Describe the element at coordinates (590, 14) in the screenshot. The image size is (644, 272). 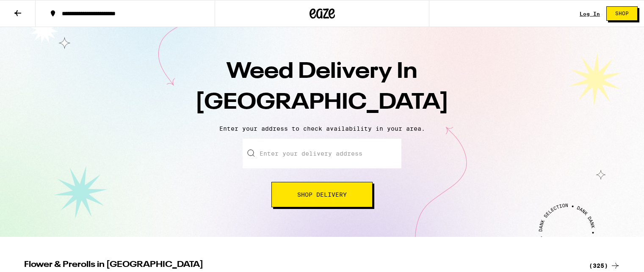
I see `a: Log In` at that location.